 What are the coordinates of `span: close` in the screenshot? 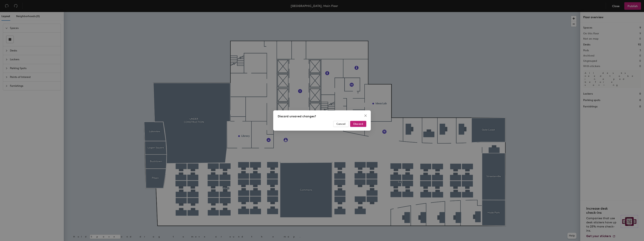 It's located at (366, 115).